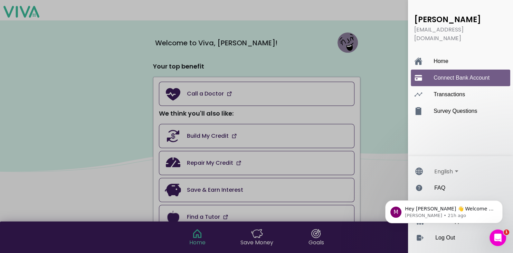 Image resolution: width=513 pixels, height=253 pixels. What do you see at coordinates (75, 30) in the screenshot?
I see `p: Message from Michael, sent 21h ago` at bounding box center [75, 30].